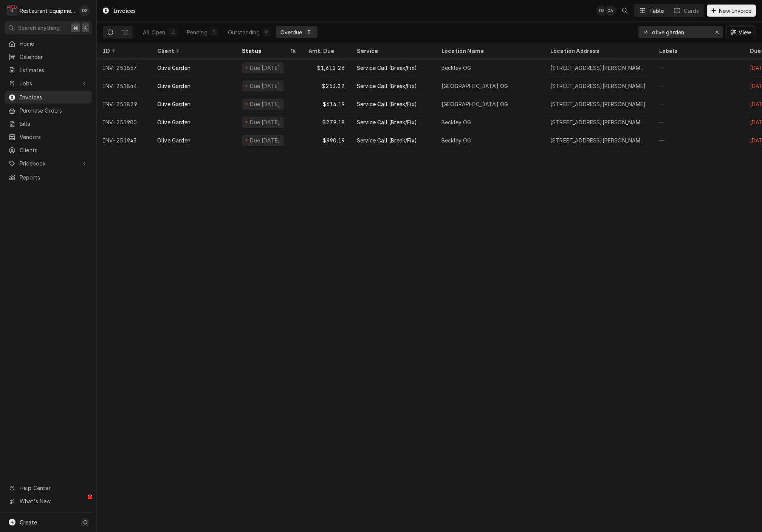  I want to click on span: C, so click(85, 522).